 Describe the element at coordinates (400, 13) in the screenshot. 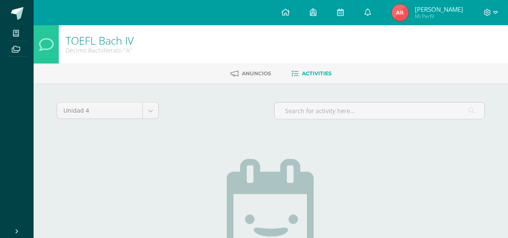

I see `img: c9bcb59223d60cba950dd4d66ce03bcc.png` at that location.